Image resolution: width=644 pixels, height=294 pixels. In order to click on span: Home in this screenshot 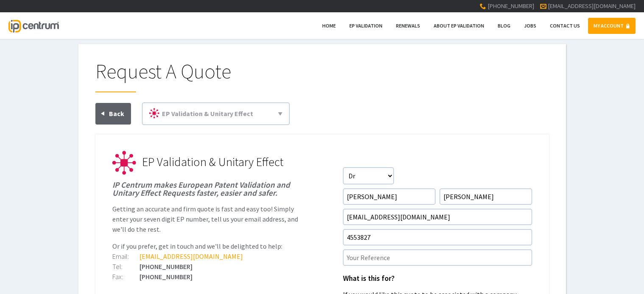, I will do `click(329, 26)`.